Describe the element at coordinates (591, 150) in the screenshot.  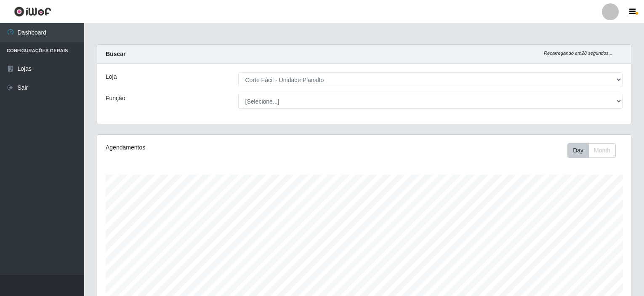
I see `div: First group` at that location.